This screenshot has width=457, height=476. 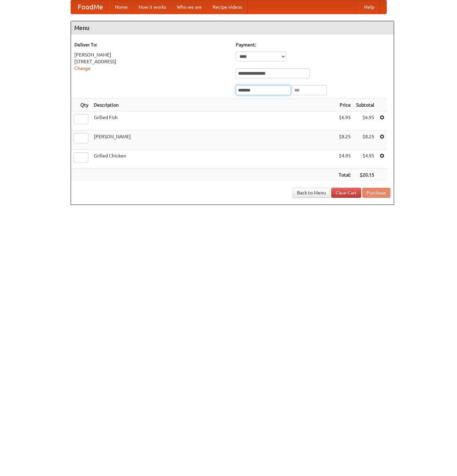 I want to click on a: Recipe videos, so click(x=227, y=7).